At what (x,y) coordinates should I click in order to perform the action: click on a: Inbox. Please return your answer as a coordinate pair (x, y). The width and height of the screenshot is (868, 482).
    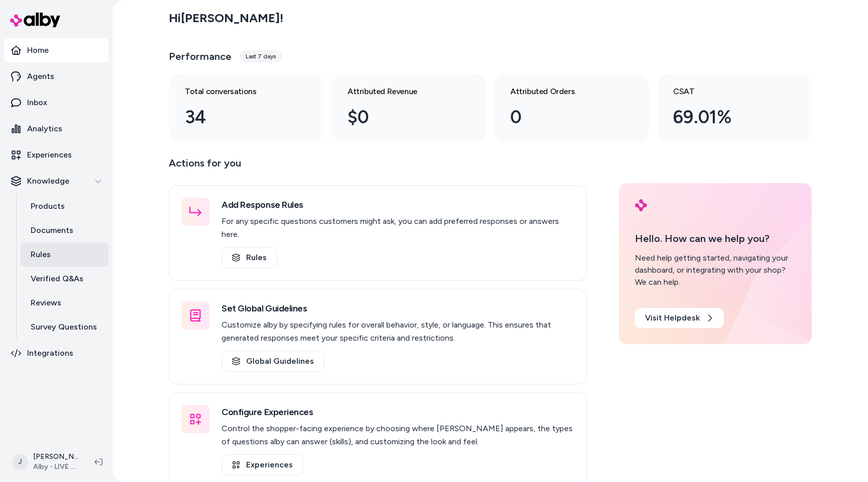
    Looking at the image, I should click on (56, 103).